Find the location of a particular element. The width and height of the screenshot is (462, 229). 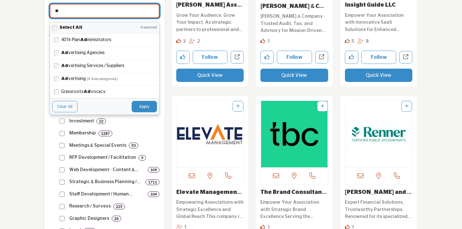

span: 2 is located at coordinates (198, 41).